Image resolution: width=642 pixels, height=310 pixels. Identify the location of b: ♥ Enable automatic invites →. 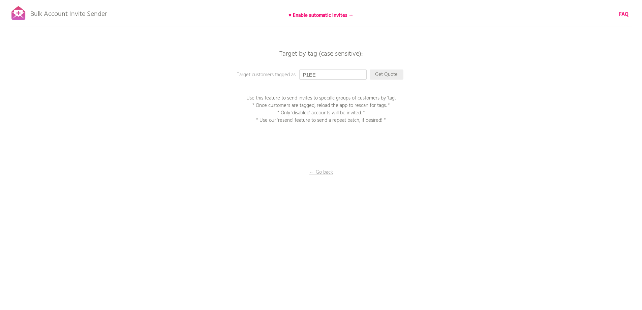
(321, 15).